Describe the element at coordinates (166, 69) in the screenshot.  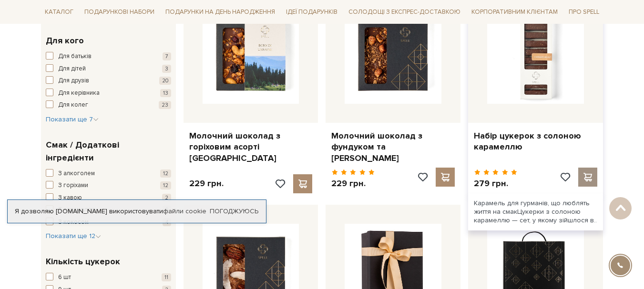
I see `span: 3` at that location.